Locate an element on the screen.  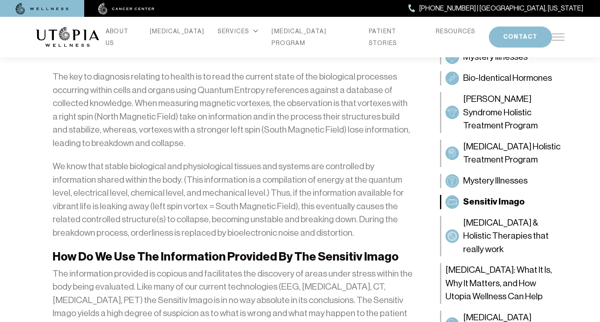
img: Dementia Holistic Treatment Program is located at coordinates (452, 153).